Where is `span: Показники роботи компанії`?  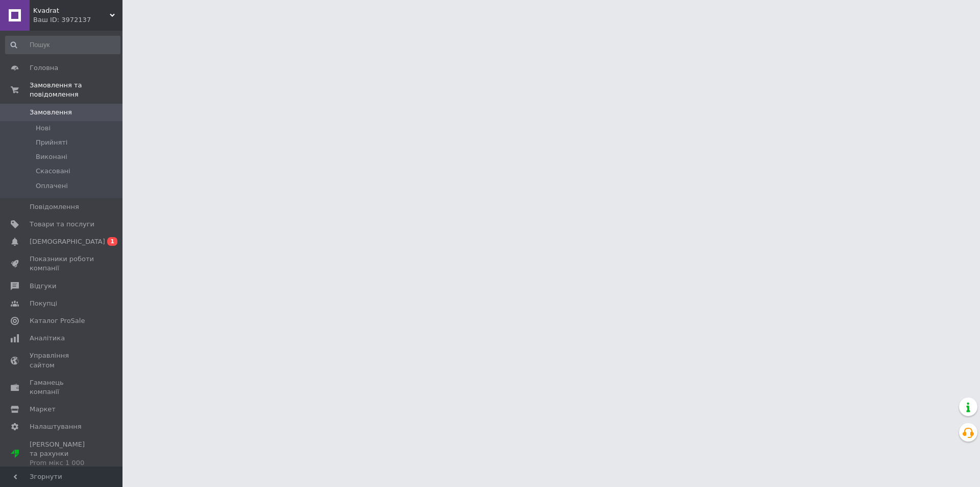
span: Показники роботи компанії is located at coordinates (62, 264).